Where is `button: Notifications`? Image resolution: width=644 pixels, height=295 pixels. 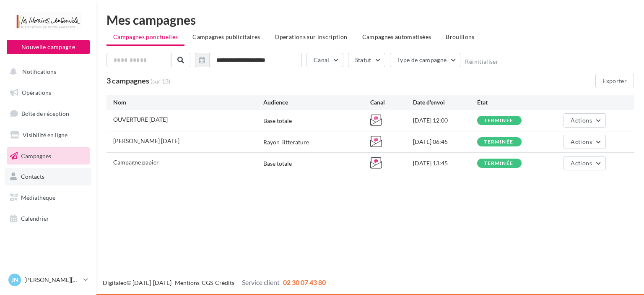
button: Notifications is located at coordinates (47, 72).